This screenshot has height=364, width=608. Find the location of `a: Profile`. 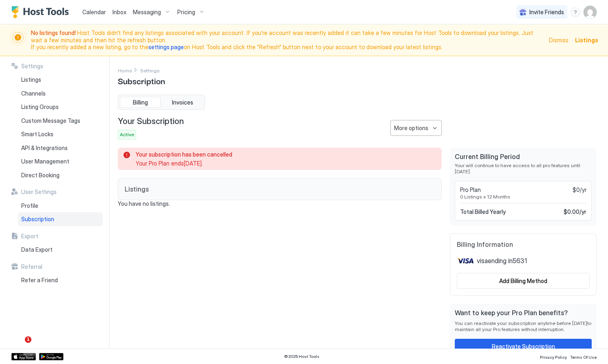

a: Profile is located at coordinates (60, 206).